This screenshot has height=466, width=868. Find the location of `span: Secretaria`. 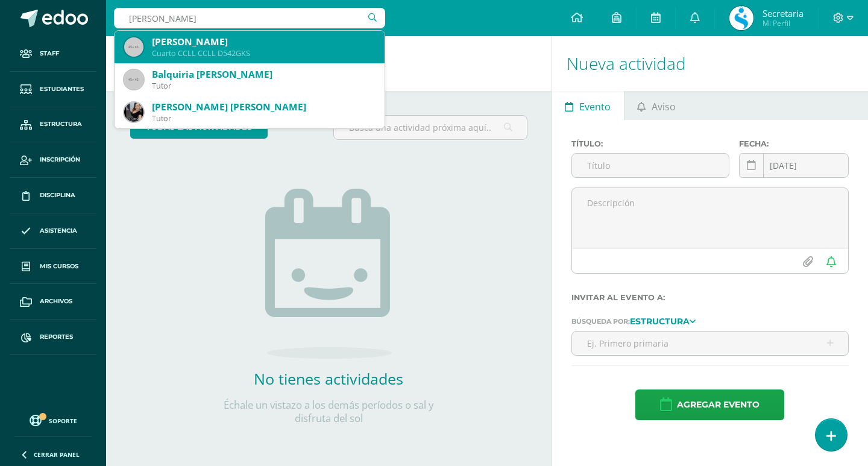

span: Secretaria is located at coordinates (783, 13).